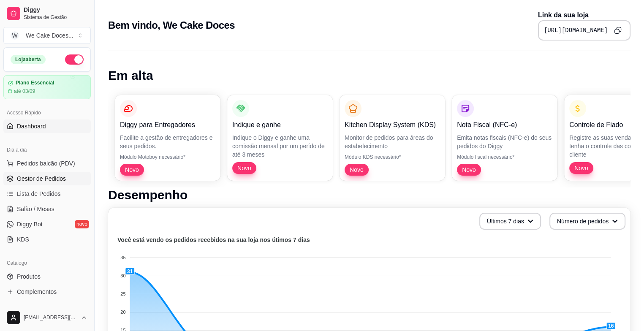 This screenshot has width=644, height=331. Describe the element at coordinates (584, 15) in the screenshot. I see `p: Link da sua loja` at that location.